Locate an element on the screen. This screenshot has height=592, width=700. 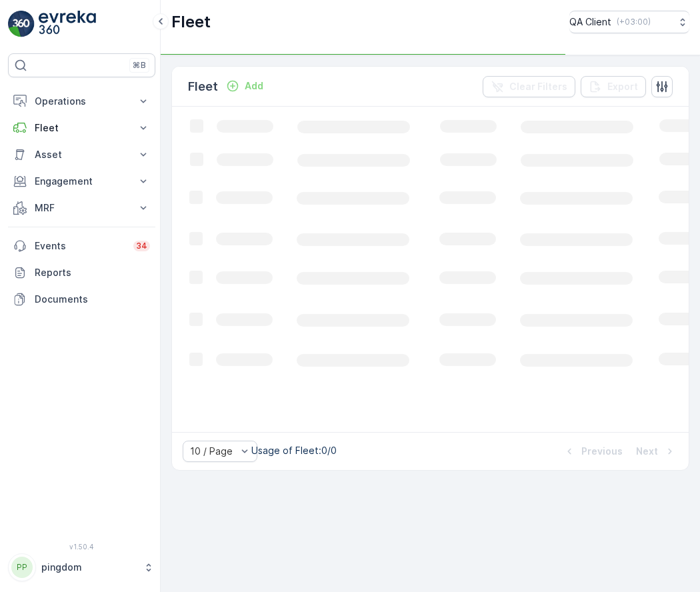
p: QA Client is located at coordinates (590, 22).